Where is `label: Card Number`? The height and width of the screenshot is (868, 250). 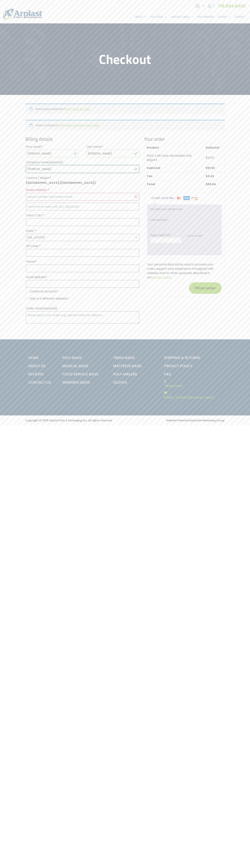
label: Card Number is located at coordinates (159, 220).